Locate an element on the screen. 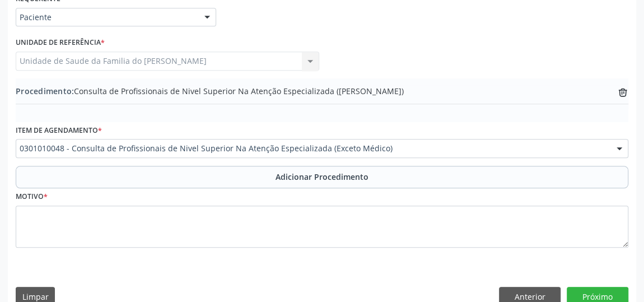  span: Adicionar Procedimento is located at coordinates (322, 176).